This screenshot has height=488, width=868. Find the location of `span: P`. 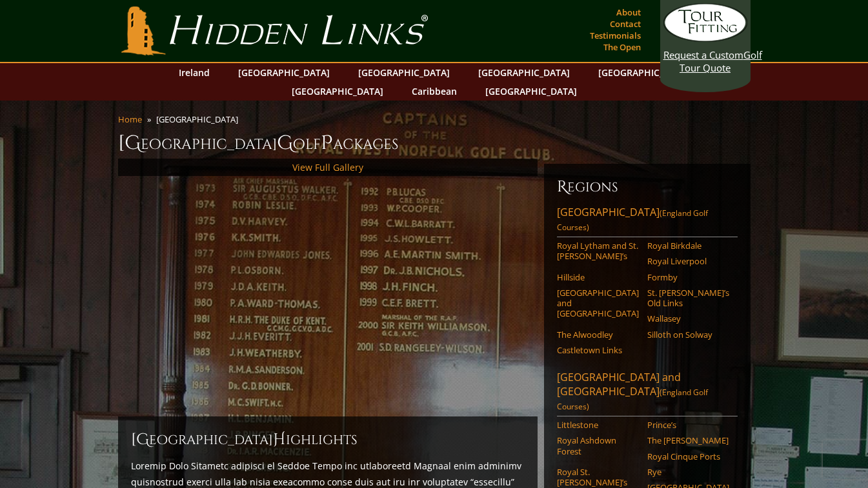

span: P is located at coordinates (327, 143).